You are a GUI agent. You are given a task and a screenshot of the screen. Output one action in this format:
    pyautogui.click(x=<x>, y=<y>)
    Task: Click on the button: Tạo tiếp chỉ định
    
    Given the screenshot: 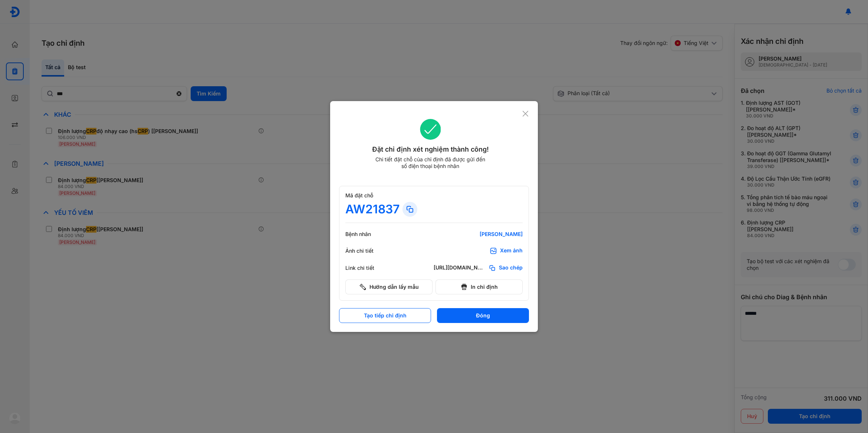 What is the action you would take?
    pyautogui.click(x=385, y=316)
    